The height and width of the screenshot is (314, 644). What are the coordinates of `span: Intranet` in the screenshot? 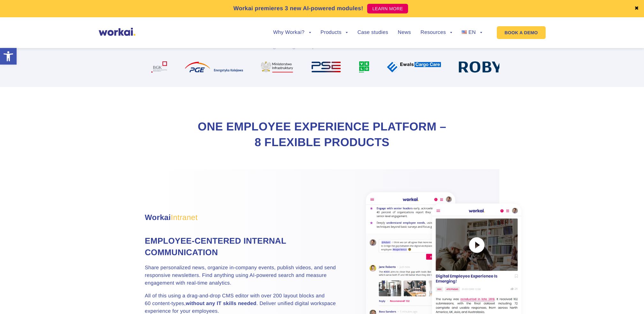 It's located at (184, 217).